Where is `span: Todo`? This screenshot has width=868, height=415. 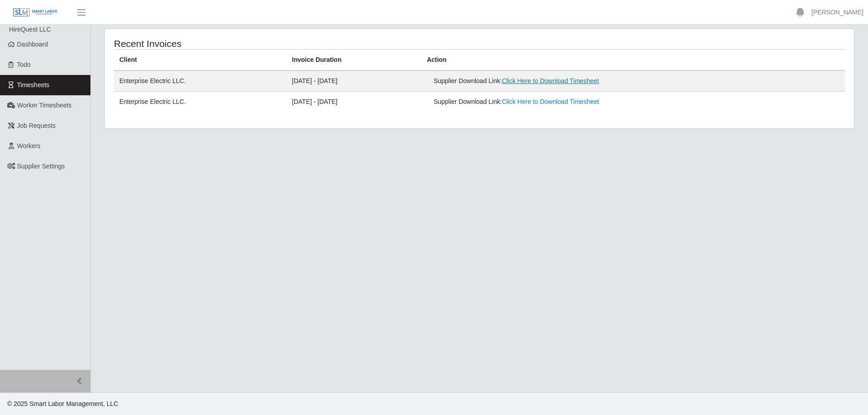
span: Todo is located at coordinates (24, 65).